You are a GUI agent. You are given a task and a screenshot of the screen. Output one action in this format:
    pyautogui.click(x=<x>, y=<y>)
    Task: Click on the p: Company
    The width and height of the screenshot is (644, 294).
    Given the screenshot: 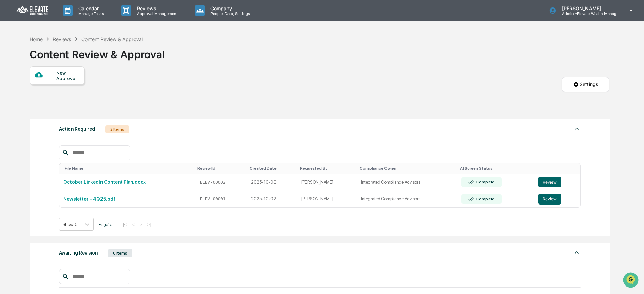 What is the action you would take?
    pyautogui.click(x=229, y=8)
    